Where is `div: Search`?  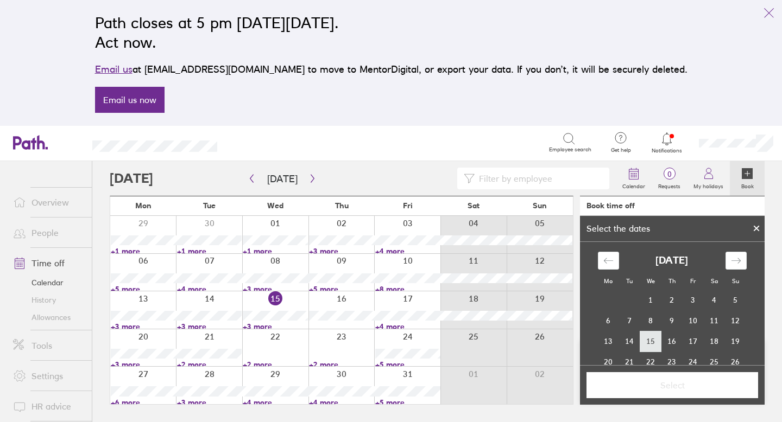
div: Search is located at coordinates (260, 142).